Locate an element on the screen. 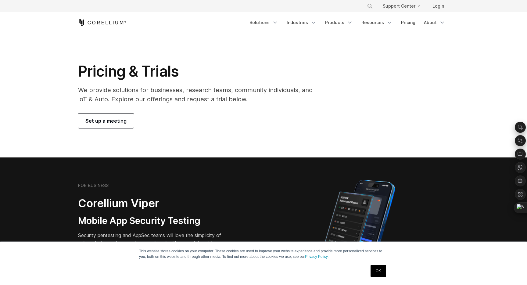  a: Solutions is located at coordinates (264, 23).